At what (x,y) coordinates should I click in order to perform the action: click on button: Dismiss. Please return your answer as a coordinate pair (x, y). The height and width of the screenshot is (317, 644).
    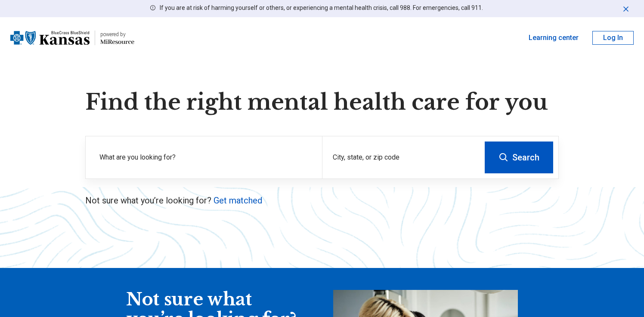
    Looking at the image, I should click on (626, 9).